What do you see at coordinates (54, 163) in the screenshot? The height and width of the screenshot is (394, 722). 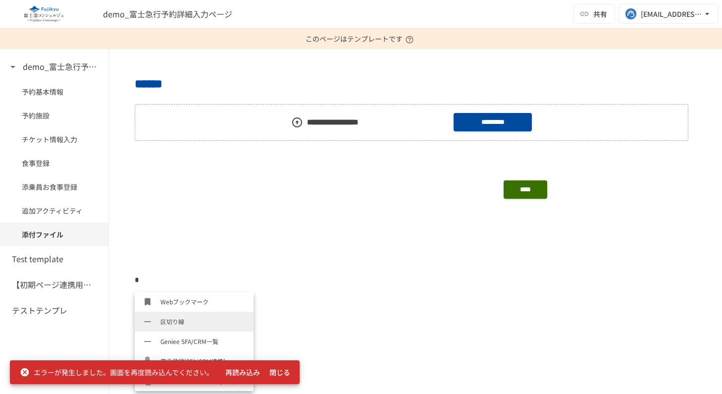 I see `span: 食事登録` at bounding box center [54, 163].